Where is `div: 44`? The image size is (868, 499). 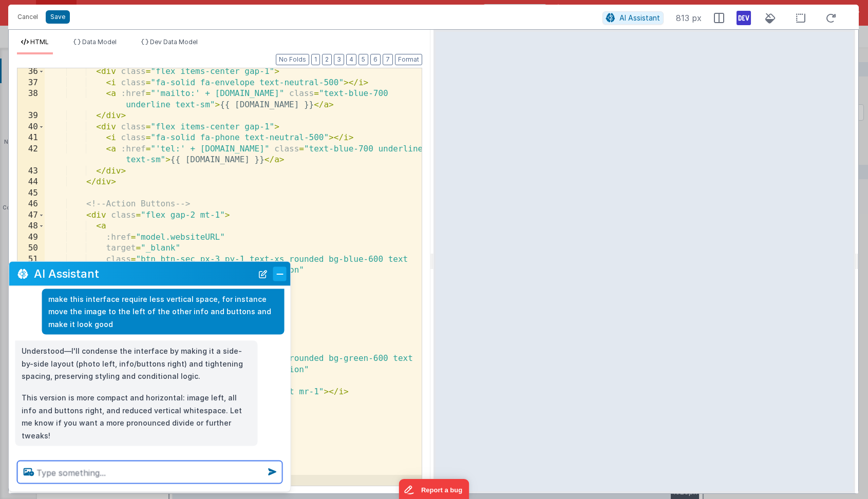 div: 44 is located at coordinates (31, 182).